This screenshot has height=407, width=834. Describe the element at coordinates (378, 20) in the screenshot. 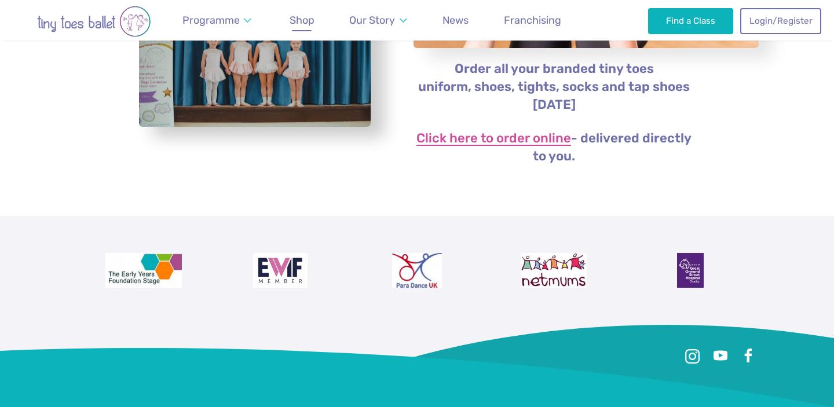

I see `a: Our Story` at that location.